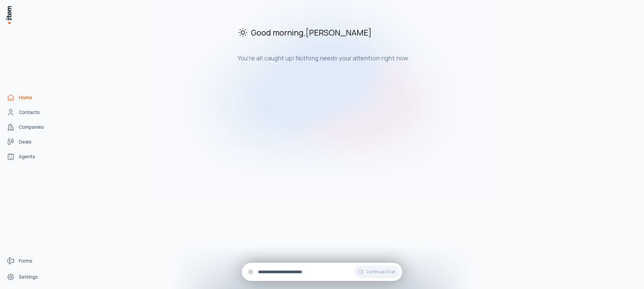  Describe the element at coordinates (377, 272) in the screenshot. I see `button: Continue Chat` at that location.